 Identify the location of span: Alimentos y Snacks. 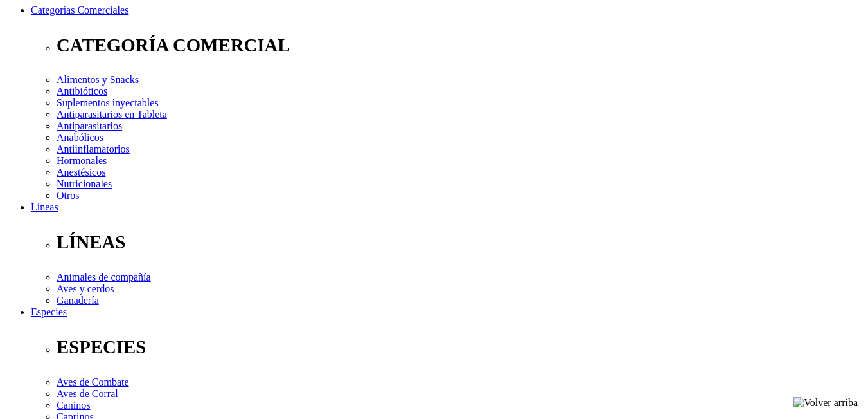
(98, 79).